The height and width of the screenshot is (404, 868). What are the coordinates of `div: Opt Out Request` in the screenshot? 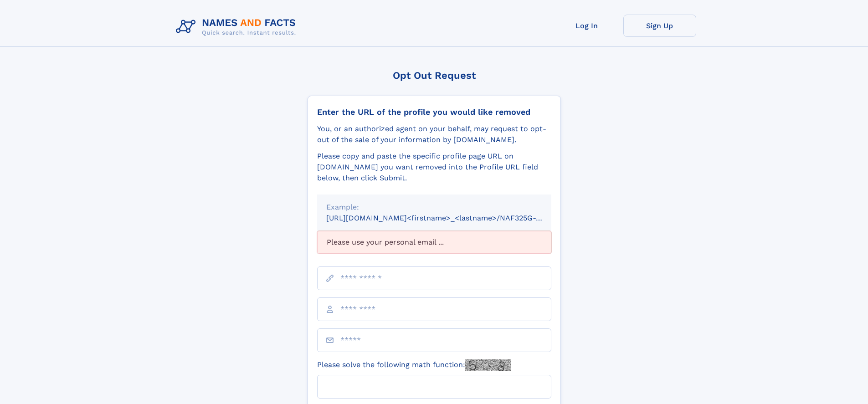 It's located at (434, 75).